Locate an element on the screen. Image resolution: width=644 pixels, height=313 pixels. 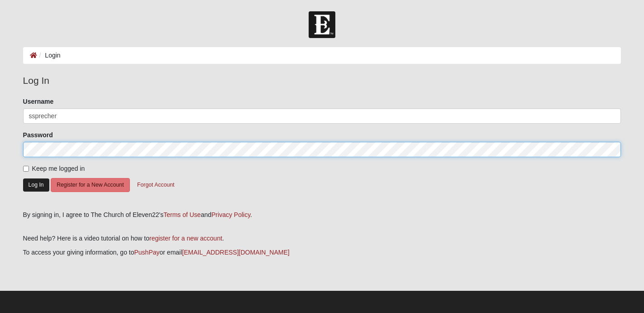
p: To access your giving information, go to or email is located at coordinates (322, 252).